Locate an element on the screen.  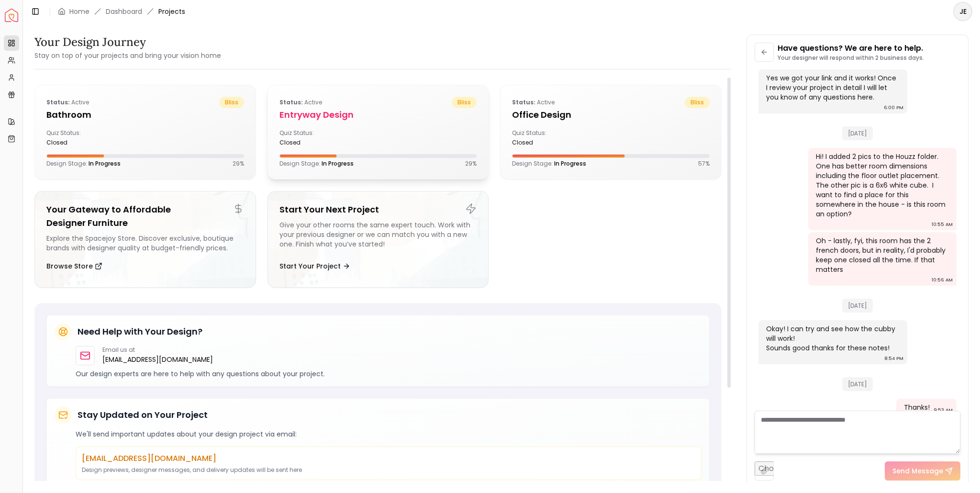
div: 8:54 PM is located at coordinates (894, 359).